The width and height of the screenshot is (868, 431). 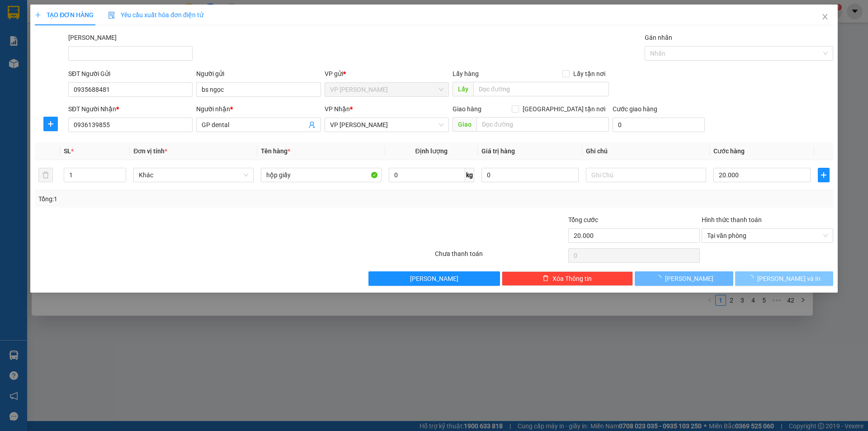 What do you see at coordinates (431, 151) in the screenshot?
I see `span: Định lượng` at bounding box center [431, 151].